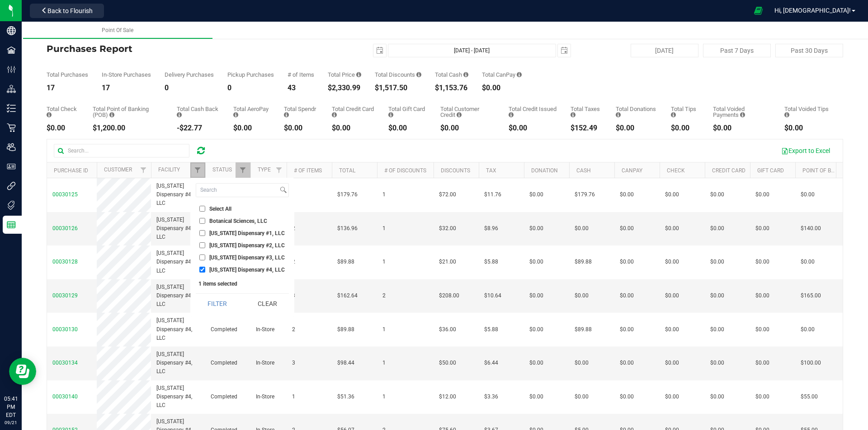 The height and width of the screenshot is (430, 868). Describe the element at coordinates (419, 74) in the screenshot. I see `i: Sum of the discount values applied to the all purchases in the date range.` at that location.